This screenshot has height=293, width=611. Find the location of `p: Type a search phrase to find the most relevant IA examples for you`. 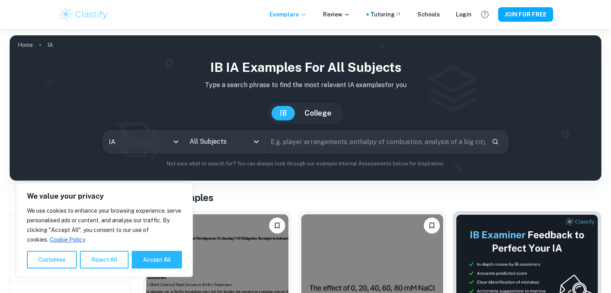

p: Type a search phrase to find the most relevant IA examples for you is located at coordinates (305, 85).